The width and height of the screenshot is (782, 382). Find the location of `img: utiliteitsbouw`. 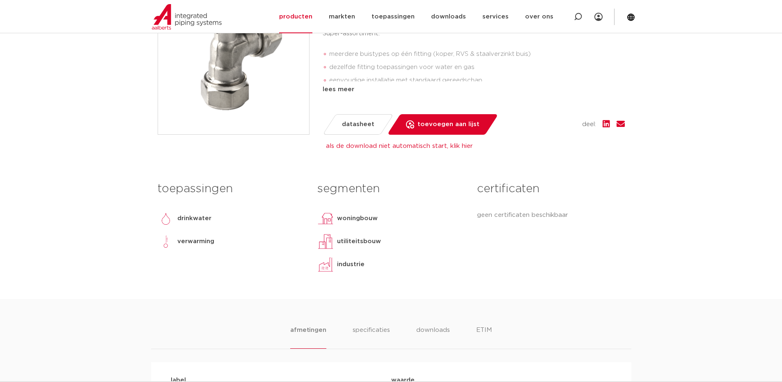

img: utiliteitsbouw is located at coordinates (326, 241).